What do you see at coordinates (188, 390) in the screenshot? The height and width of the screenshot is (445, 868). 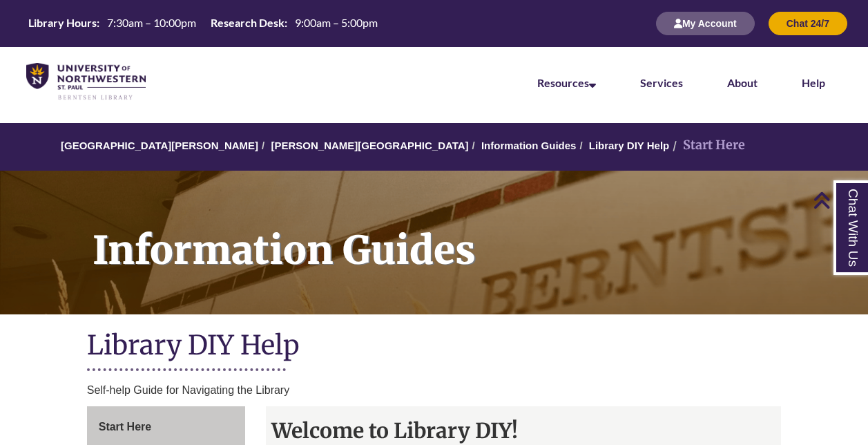 I see `span: Self-help Guide for Navigating the Library` at bounding box center [188, 390].